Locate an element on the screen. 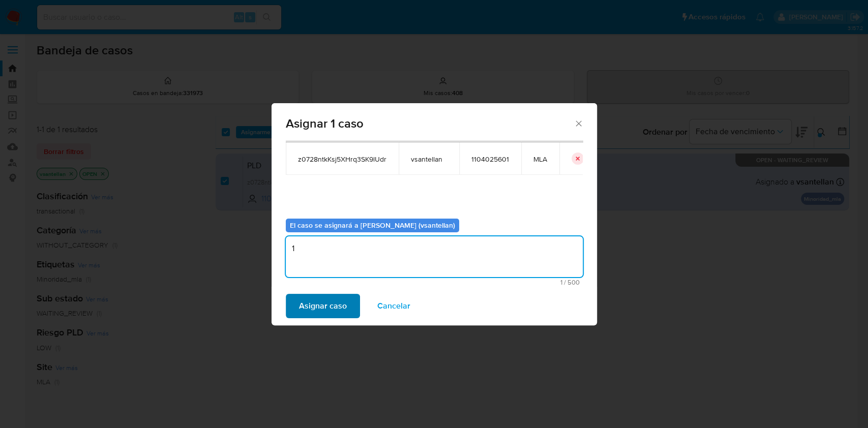 Image resolution: width=868 pixels, height=428 pixels. span: 1104025601 is located at coordinates (490, 159).